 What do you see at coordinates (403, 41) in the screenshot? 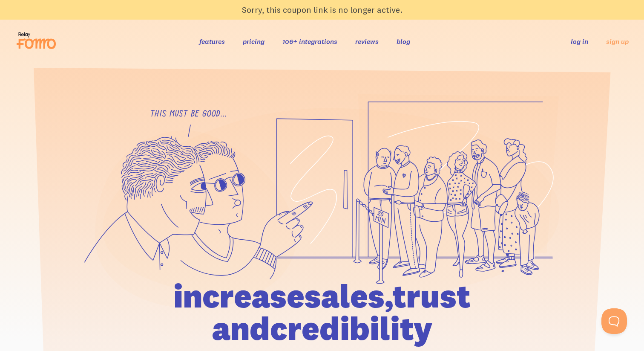
I see `a: blog` at bounding box center [403, 41].